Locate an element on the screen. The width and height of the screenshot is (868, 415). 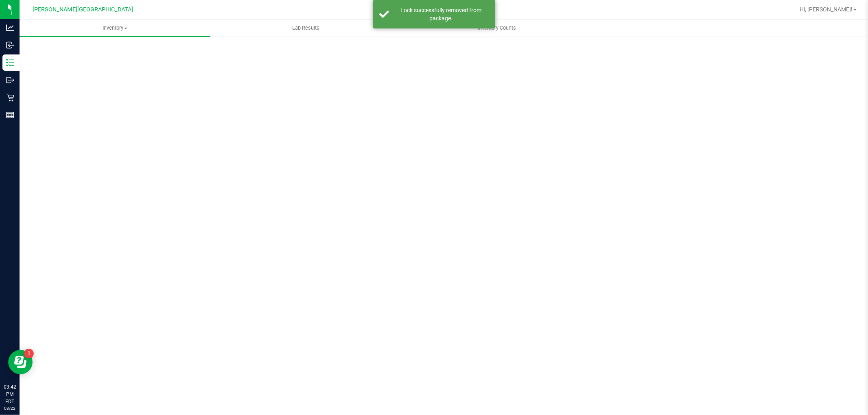
inline-svg: Analytics is located at coordinates (10, 27).